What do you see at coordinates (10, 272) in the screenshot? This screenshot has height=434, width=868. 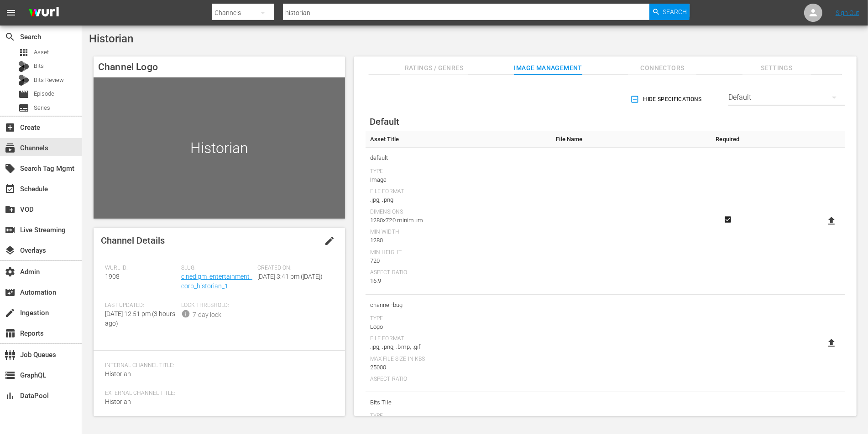 I see `span: Admin` at bounding box center [10, 272].